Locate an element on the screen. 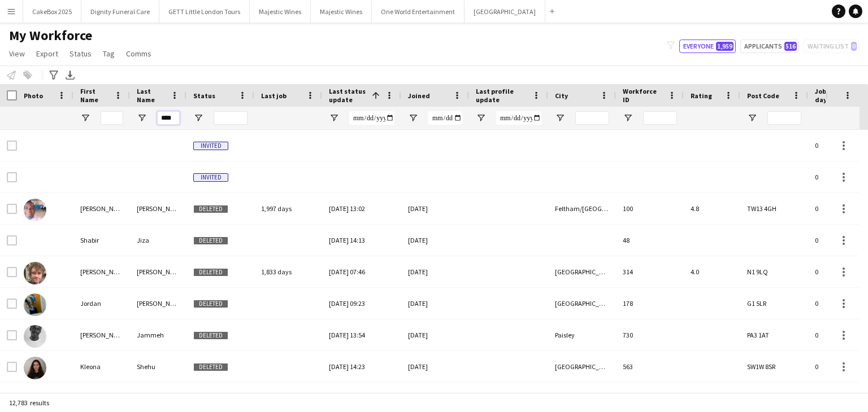  input: Joined Filter Input is located at coordinates (445, 118).